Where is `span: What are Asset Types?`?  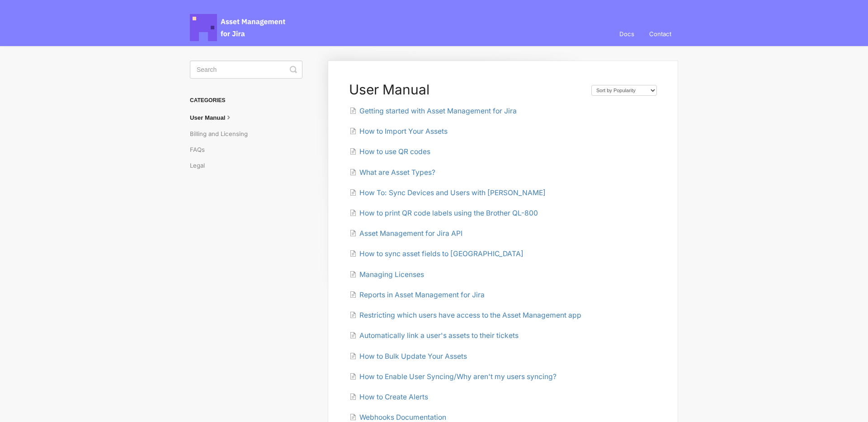
span: What are Asset Types? is located at coordinates (397, 172).